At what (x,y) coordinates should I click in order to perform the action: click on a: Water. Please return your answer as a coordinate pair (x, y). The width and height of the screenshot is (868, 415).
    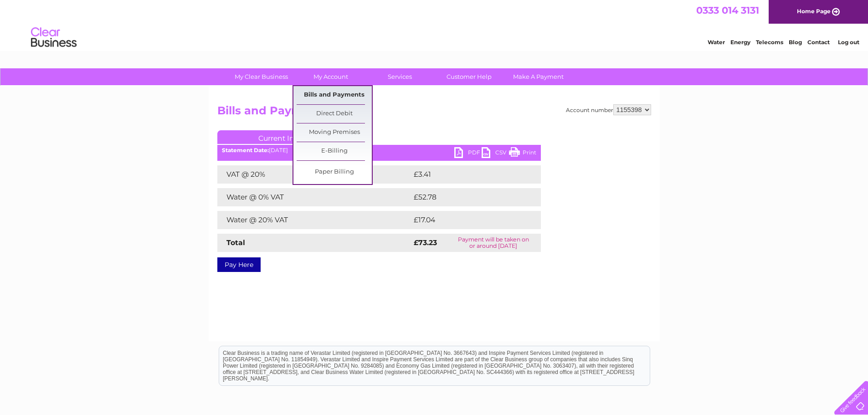
    Looking at the image, I should click on (716, 42).